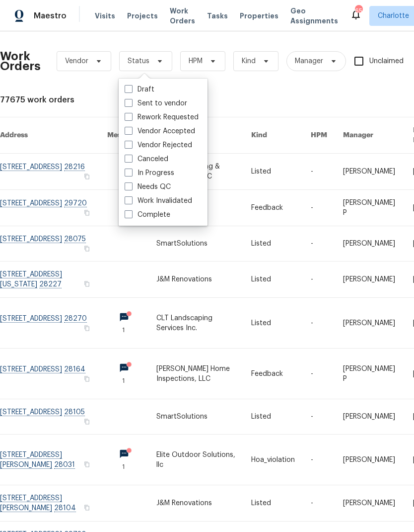 This screenshot has height=532, width=414. What do you see at coordinates (148, 215) in the screenshot?
I see `label: Complete` at bounding box center [148, 215].